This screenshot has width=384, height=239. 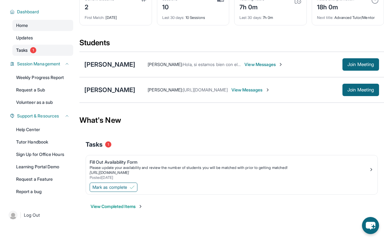 What do you see at coordinates (116, 206) in the screenshot?
I see `button: View Completed Items` at bounding box center [116, 206].